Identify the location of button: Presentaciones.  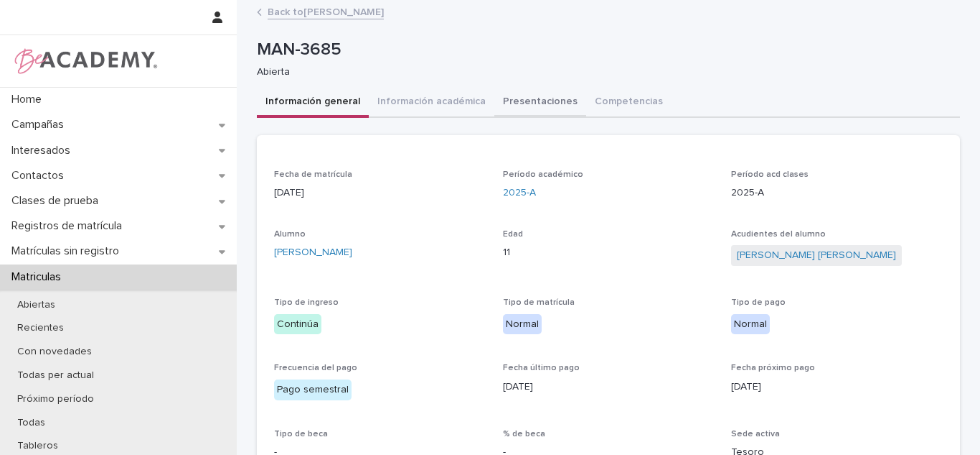
(541, 103).